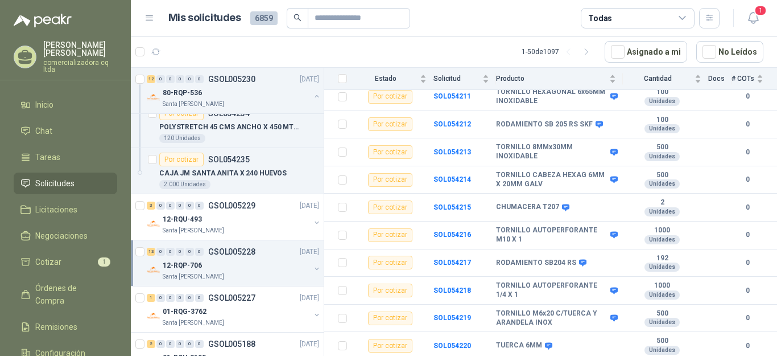 The image size is (777, 356). Describe the element at coordinates (552, 318) in the screenshot. I see `b: TORNILLO M6x20 C/TUERCA Y ARANDELA INOX` at that location.